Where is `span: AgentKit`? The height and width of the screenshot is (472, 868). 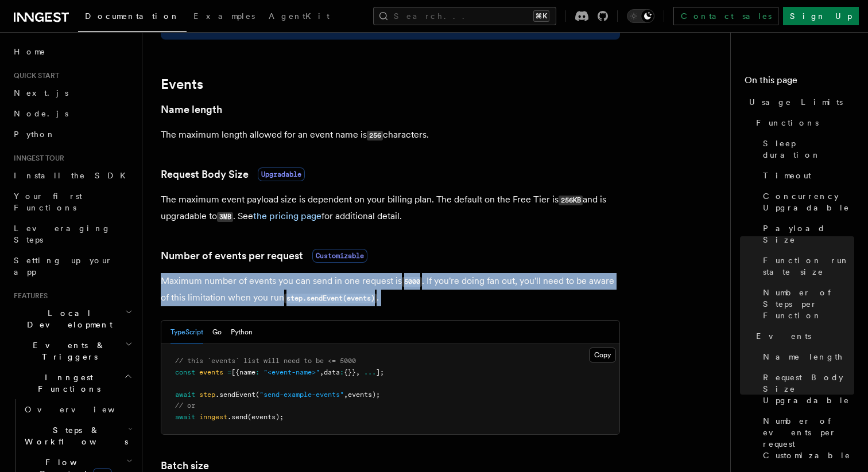 span: AgentKit is located at coordinates (299, 16).